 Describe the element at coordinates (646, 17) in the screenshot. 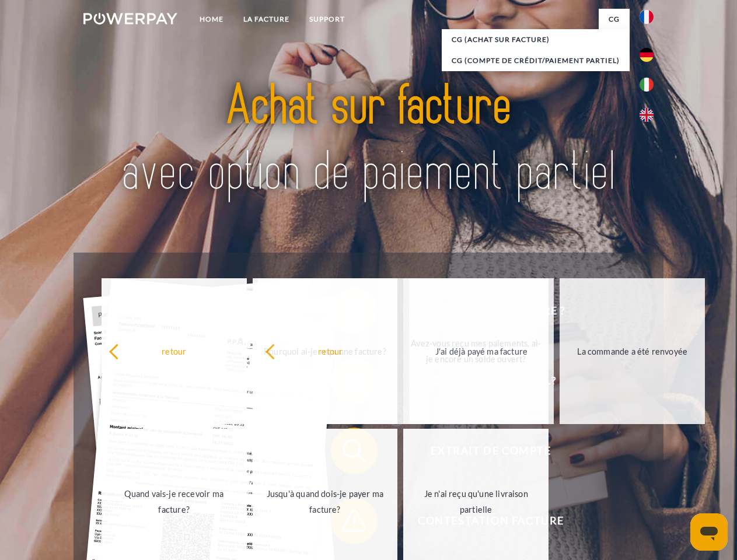

I see `img: fr` at that location.